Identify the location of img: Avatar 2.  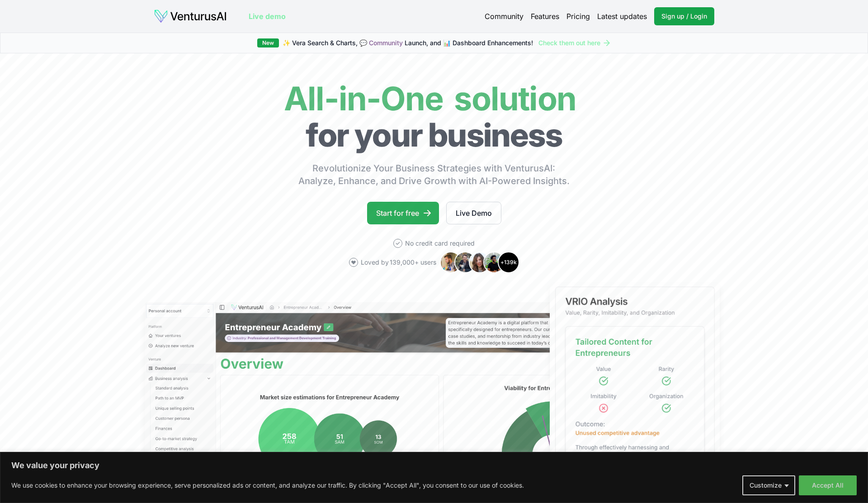
(465, 262).